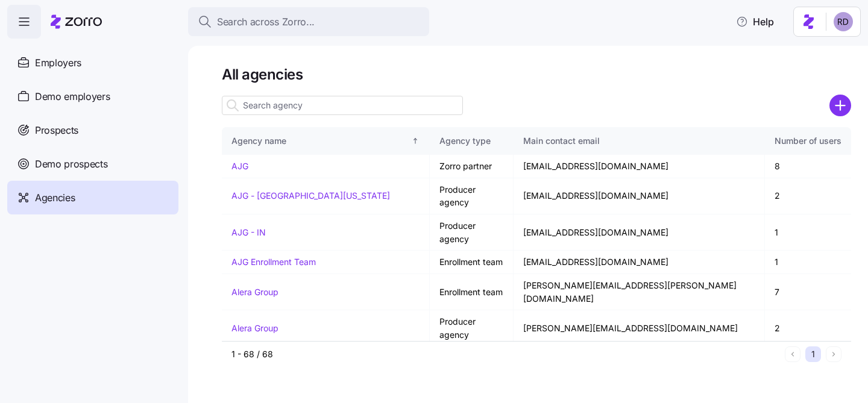 The image size is (868, 403). Describe the element at coordinates (93, 164) in the screenshot. I see `a: Demo prospects` at that location.